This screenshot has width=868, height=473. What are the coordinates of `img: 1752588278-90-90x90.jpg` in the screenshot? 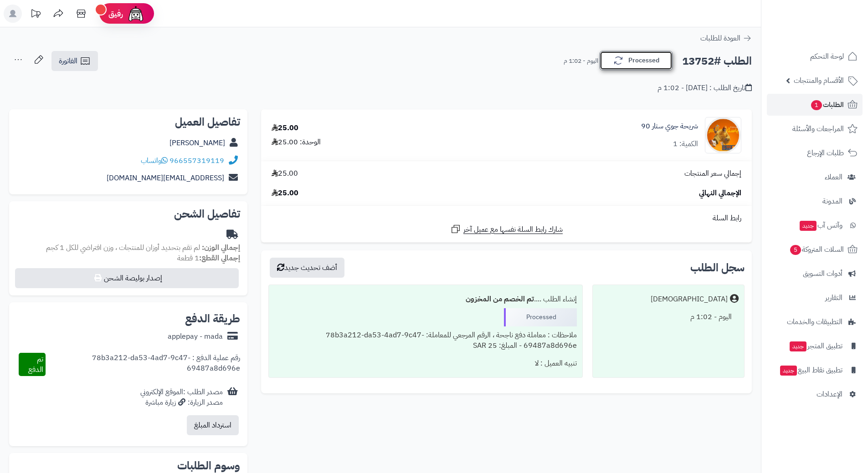 It's located at (723, 135).